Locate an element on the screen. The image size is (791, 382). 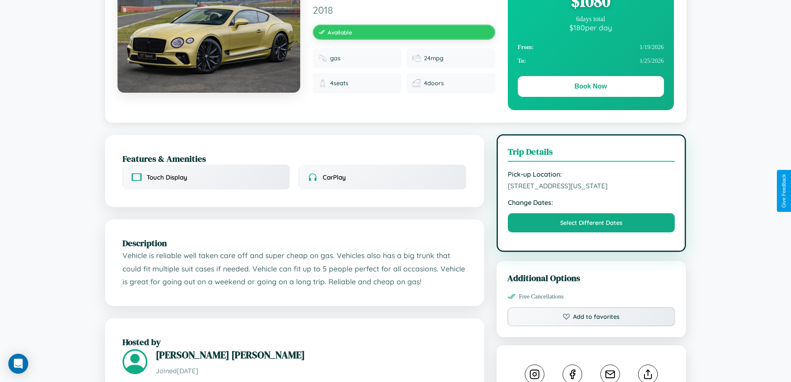
strong: From: is located at coordinates (526, 47).